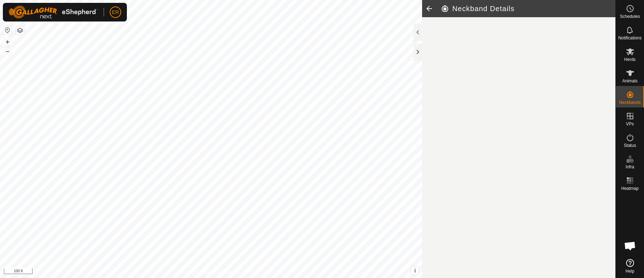  I want to click on span: Herds, so click(630, 59).